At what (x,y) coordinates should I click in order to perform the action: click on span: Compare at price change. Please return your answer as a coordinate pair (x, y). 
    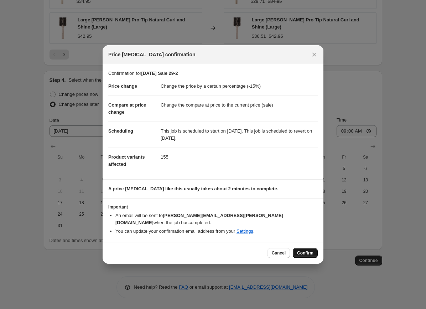
    Looking at the image, I should click on (127, 108).